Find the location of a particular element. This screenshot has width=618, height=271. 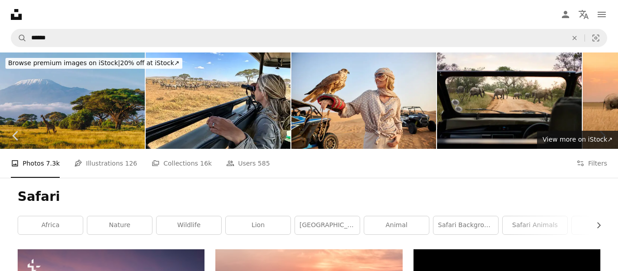

img: Woman Looking Through Binoculars While Standing In Jeep is located at coordinates (218, 100).